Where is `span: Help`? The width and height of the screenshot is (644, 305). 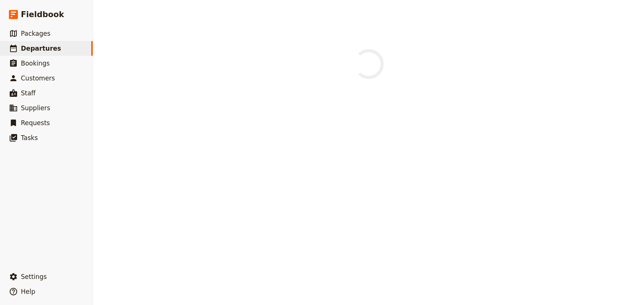 span: Help is located at coordinates (28, 292).